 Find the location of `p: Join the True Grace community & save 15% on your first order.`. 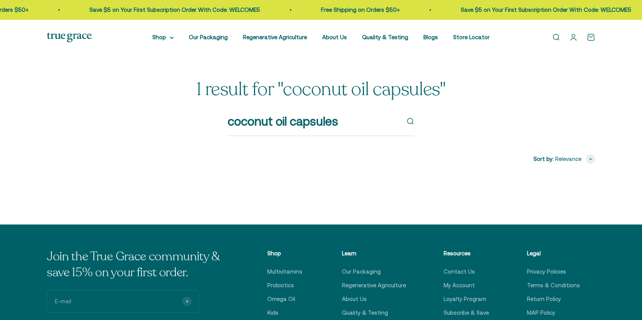

p: Join the True Grace community & save 15% on your first order. is located at coordinates (138, 265).